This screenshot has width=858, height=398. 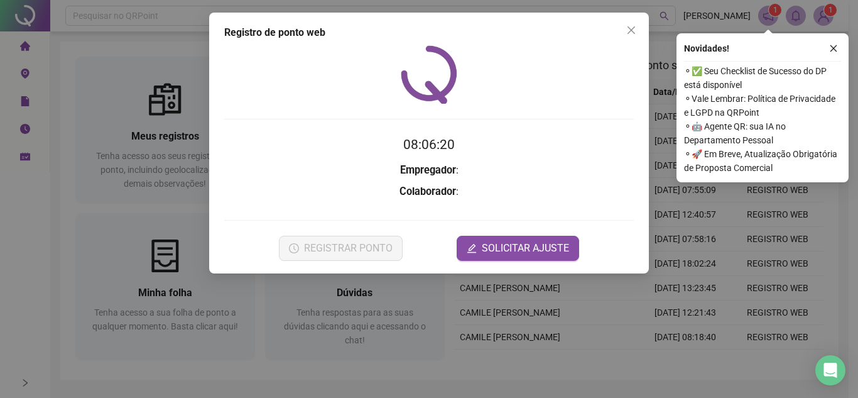 What do you see at coordinates (707, 48) in the screenshot?
I see `span: Novidades !` at bounding box center [707, 48].